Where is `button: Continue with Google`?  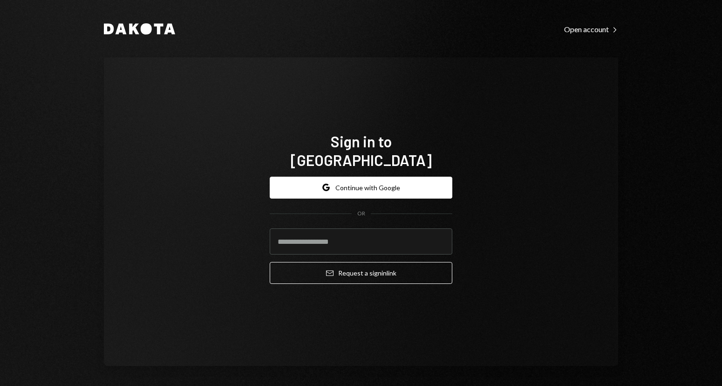 button: Continue with Google is located at coordinates (361, 187).